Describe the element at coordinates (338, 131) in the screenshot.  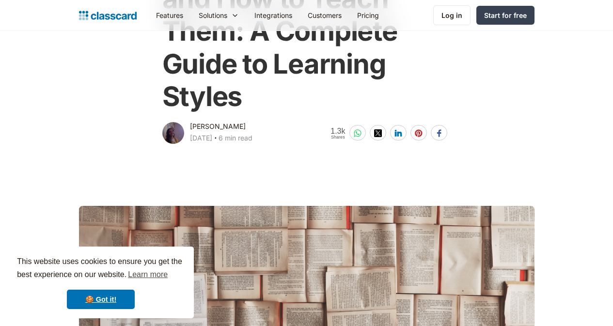
I see `span: 1.3k` at that location.